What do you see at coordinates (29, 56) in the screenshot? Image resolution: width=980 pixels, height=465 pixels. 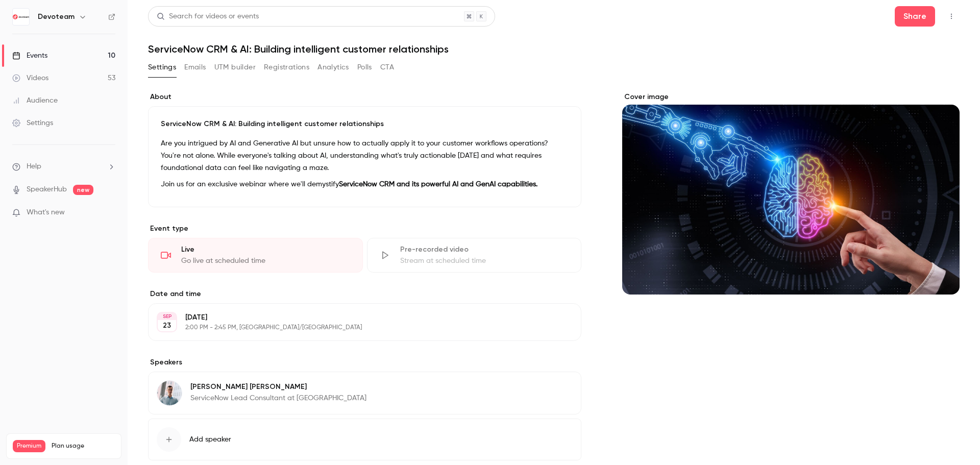 I see `div: Events` at bounding box center [29, 56].